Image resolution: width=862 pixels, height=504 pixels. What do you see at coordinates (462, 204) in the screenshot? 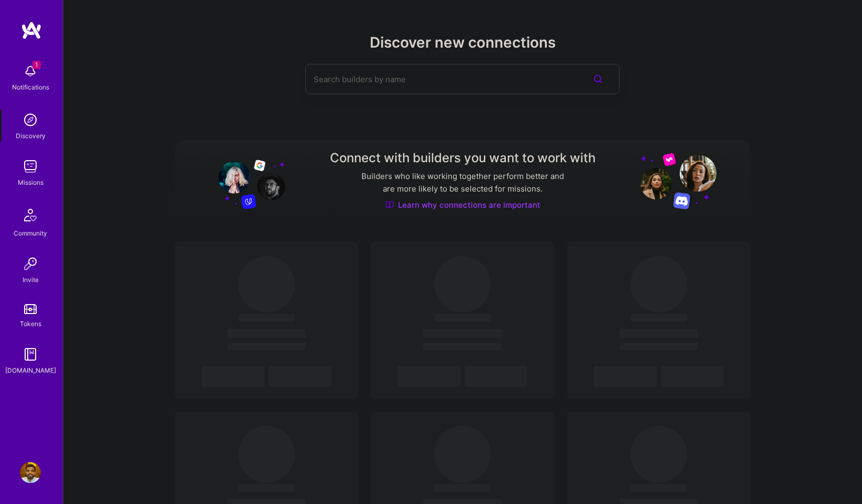
I see `a: Learn why connections are important` at bounding box center [462, 204].